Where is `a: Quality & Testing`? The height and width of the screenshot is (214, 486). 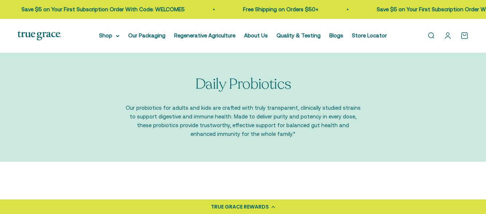
a: Quality & Testing is located at coordinates (298, 35).